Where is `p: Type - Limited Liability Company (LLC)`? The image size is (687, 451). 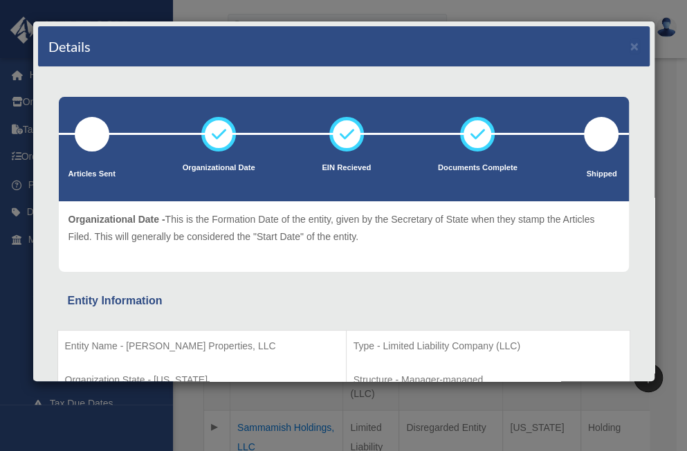 p: Type - Limited Liability Company (LLC) is located at coordinates (487, 346).